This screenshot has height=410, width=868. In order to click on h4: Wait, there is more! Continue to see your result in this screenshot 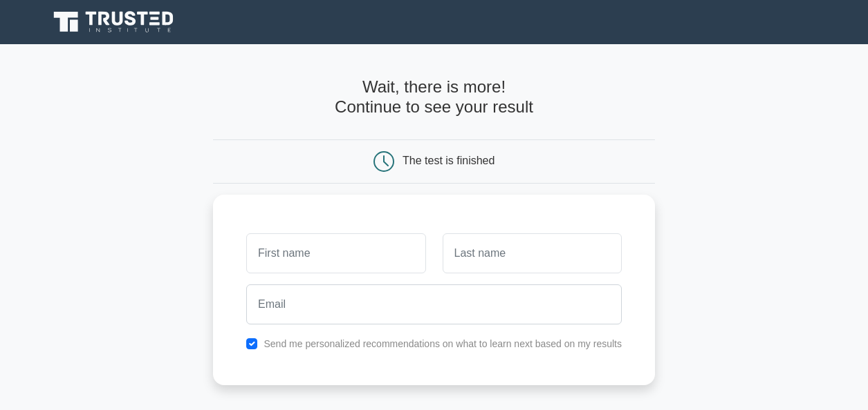, I will do `click(434, 97)`.